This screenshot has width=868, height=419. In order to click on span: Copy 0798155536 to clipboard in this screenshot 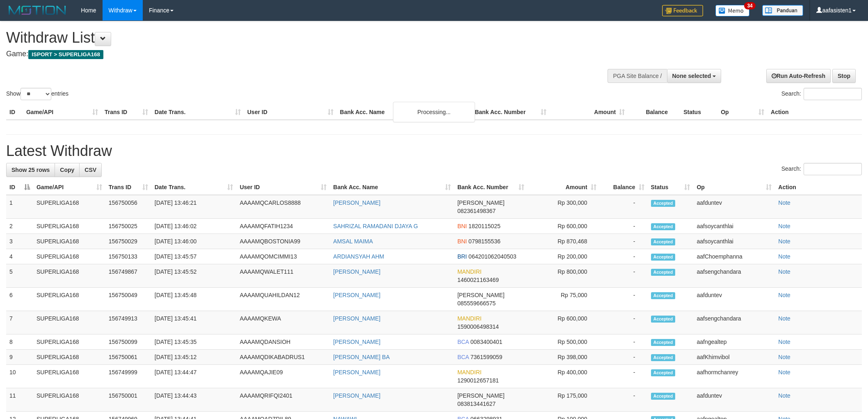, I will do `click(484, 241)`.